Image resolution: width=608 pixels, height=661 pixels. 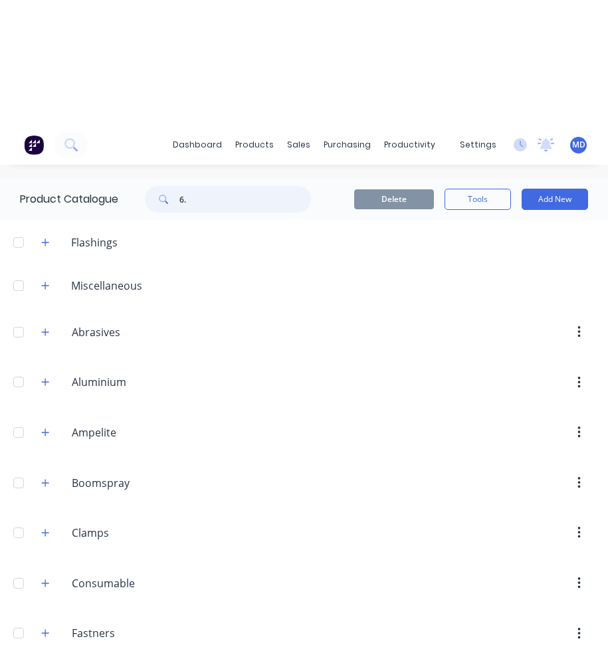 I want to click on input: Search..., so click(x=245, y=199).